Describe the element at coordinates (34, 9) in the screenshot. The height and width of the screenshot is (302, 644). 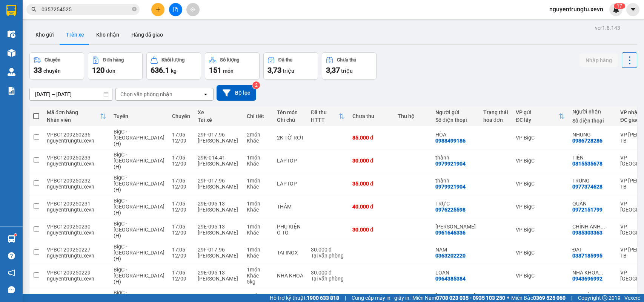
I see `span: search` at that location.